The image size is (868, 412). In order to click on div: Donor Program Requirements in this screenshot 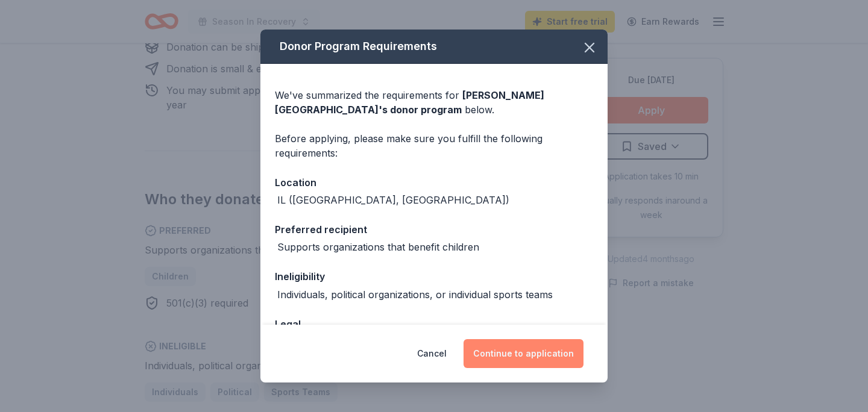, I will do `click(434, 46)`.